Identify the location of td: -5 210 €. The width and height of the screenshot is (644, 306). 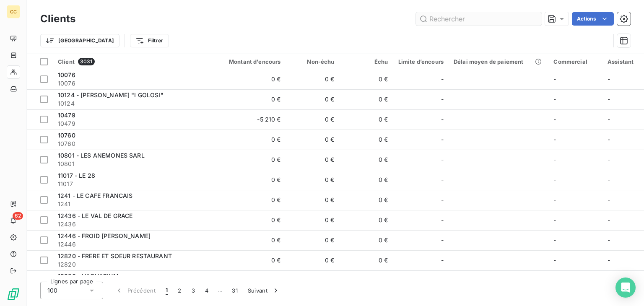
(250, 120).